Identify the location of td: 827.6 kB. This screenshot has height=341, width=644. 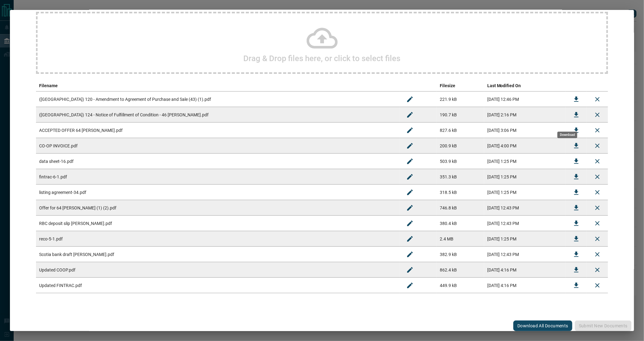
(460, 130).